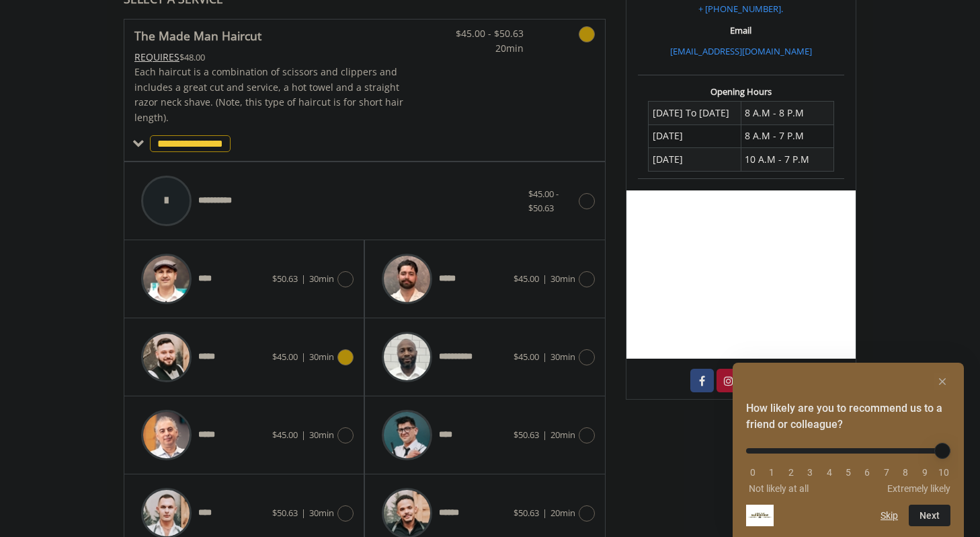 The width and height of the screenshot is (980, 537). What do you see at coordinates (787, 113) in the screenshot?
I see `td: 8 A.M - 8 P.M` at bounding box center [787, 113].